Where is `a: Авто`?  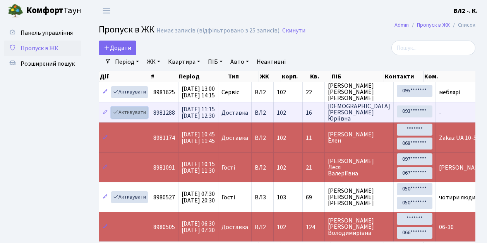
a: Авто is located at coordinates (239, 62).